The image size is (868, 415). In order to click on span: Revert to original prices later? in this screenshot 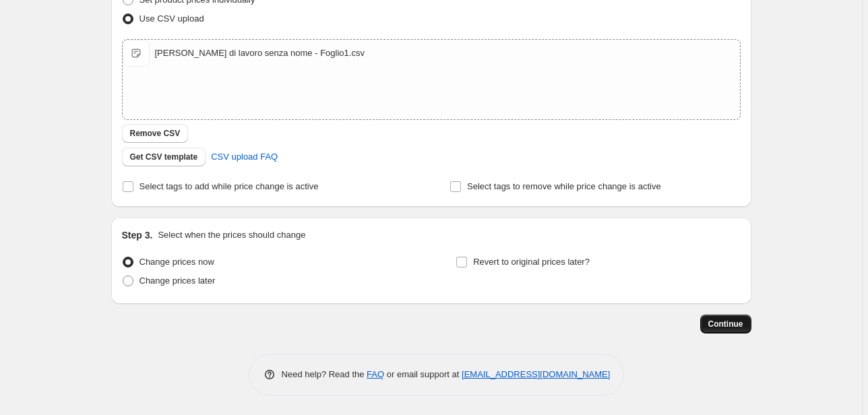, I will do `click(531, 261)`.